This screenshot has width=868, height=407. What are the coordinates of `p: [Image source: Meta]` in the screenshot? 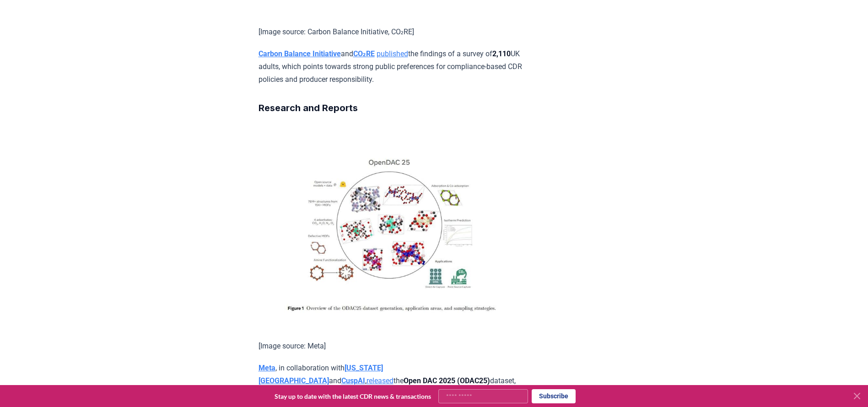 It's located at (392, 346).